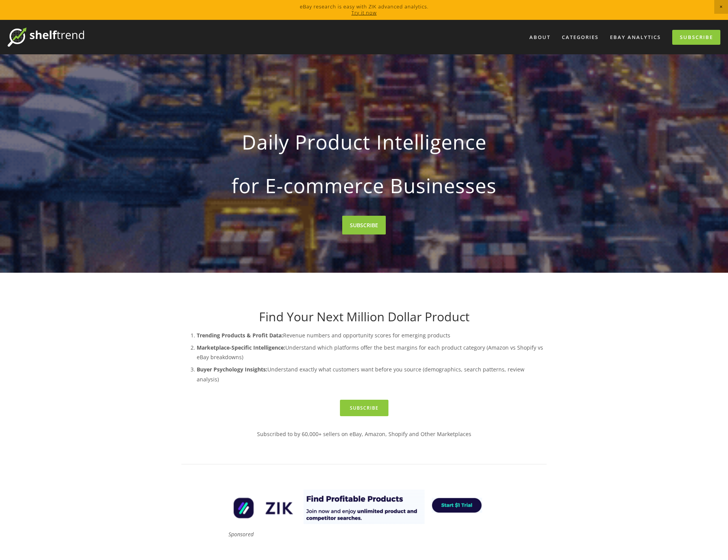 This screenshot has width=728, height=560. Describe the element at coordinates (364, 186) in the screenshot. I see `strong: for E-commerce Businesses` at that location.